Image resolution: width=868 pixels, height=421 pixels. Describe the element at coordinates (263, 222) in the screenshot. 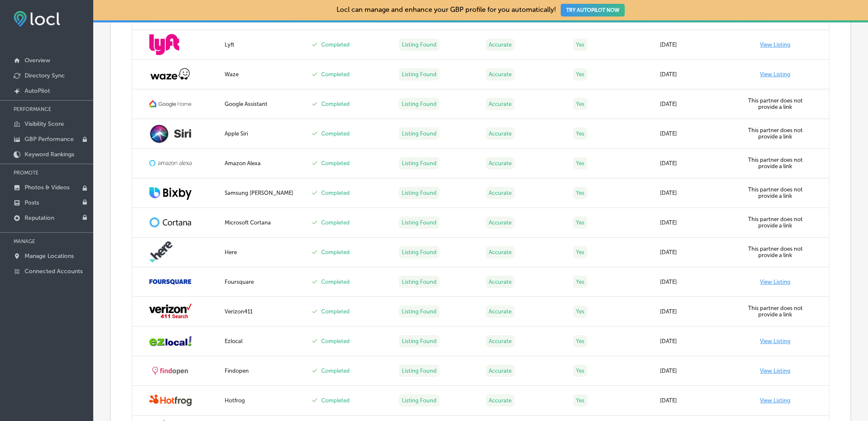

I see `div: Microsoft Cortana` at that location.